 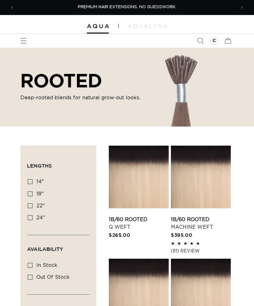 I want to click on span: Availability, so click(x=45, y=249).